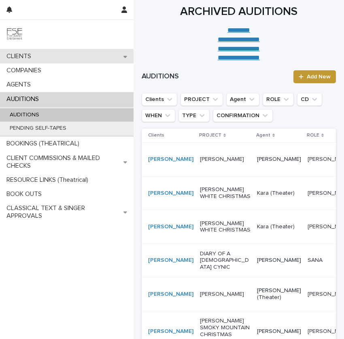  Describe the element at coordinates (159, 100) in the screenshot. I see `button: Clients` at that location.